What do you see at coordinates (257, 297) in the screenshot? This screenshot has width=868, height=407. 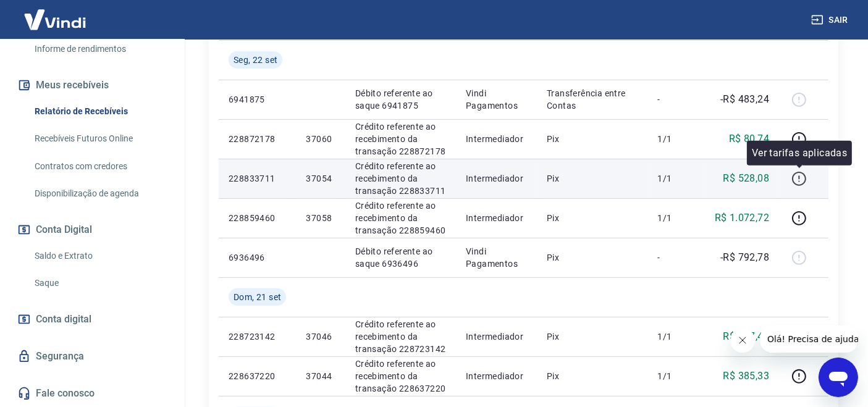 I see `span: Dom, 21 set` at bounding box center [257, 297].